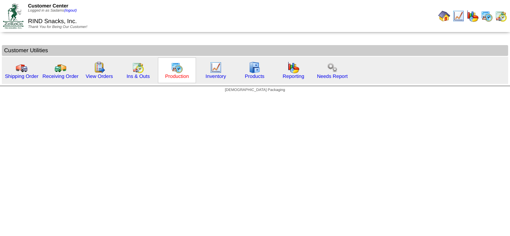 This screenshot has height=236, width=510. Describe the element at coordinates (255, 50) in the screenshot. I see `td: Customer Utilities` at that location.